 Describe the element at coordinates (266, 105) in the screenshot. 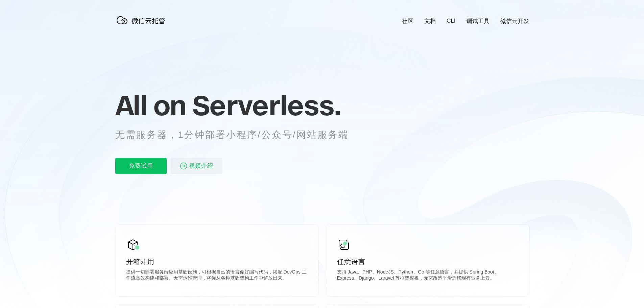

I see `span: Serverless.` at that location.